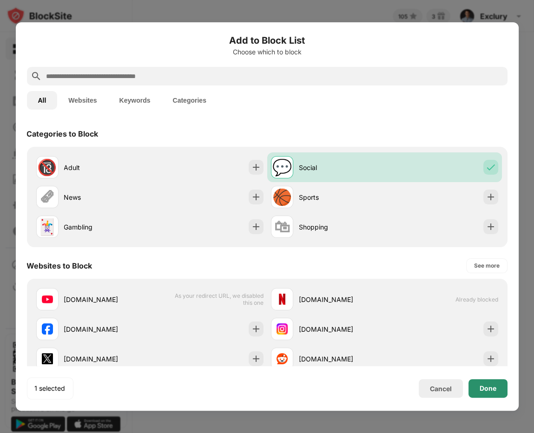 This screenshot has width=534, height=433. I want to click on span: As your redirect URL, we disabled this one, so click(216, 299).